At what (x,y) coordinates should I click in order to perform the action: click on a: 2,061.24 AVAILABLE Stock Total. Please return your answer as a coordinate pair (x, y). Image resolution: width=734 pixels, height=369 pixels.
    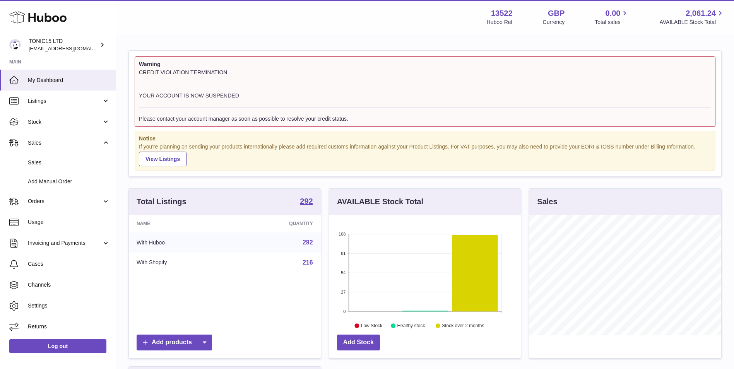
    Looking at the image, I should click on (692, 17).